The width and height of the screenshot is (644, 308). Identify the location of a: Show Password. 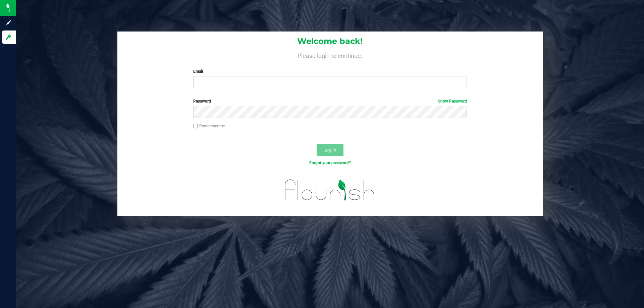
(452, 102).